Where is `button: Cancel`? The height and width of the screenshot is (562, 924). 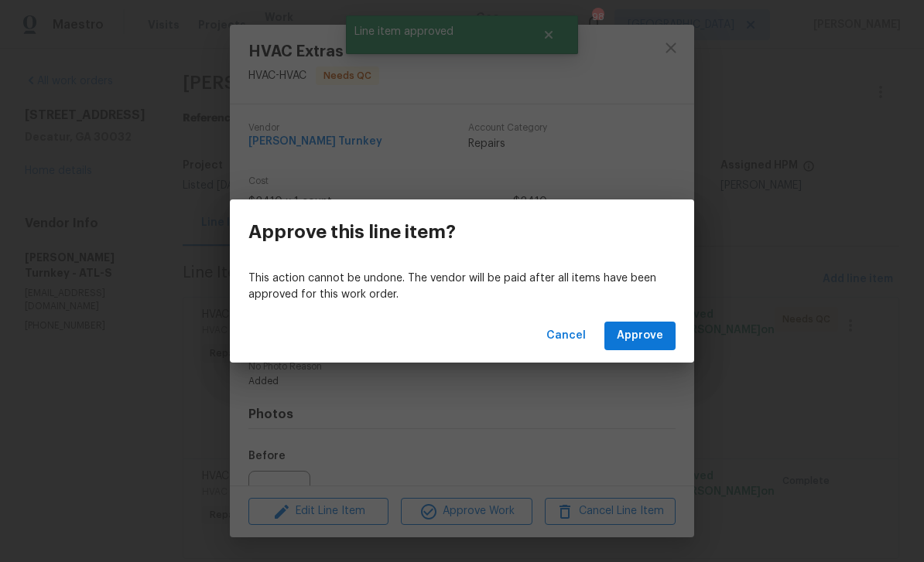
button: Cancel is located at coordinates (566, 335).